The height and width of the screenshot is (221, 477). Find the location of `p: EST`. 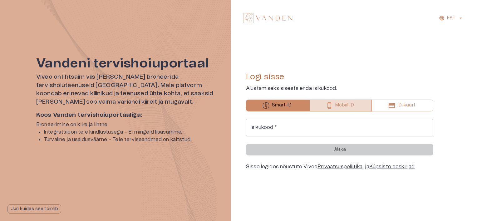

p: EST is located at coordinates (451, 18).